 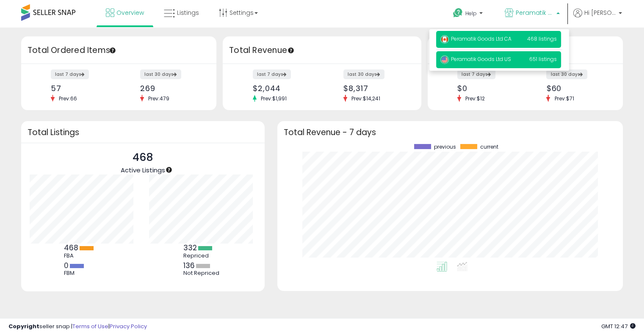 I want to click on span: previous, so click(x=445, y=147).